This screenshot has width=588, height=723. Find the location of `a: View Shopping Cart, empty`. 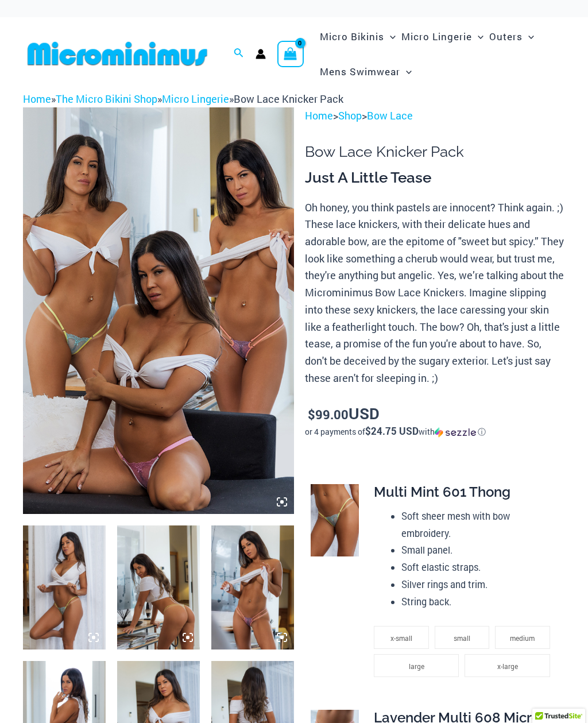

a: View Shopping Cart, empty is located at coordinates (291, 54).